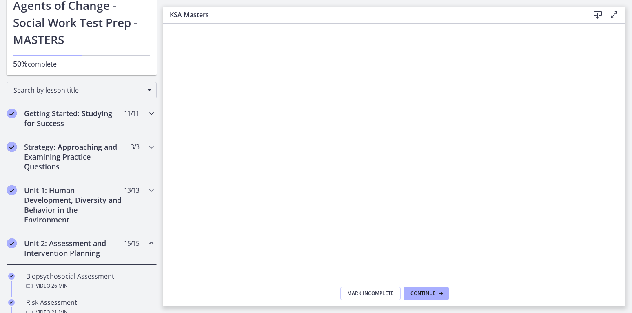  I want to click on span: Search by lesson title, so click(78, 90).